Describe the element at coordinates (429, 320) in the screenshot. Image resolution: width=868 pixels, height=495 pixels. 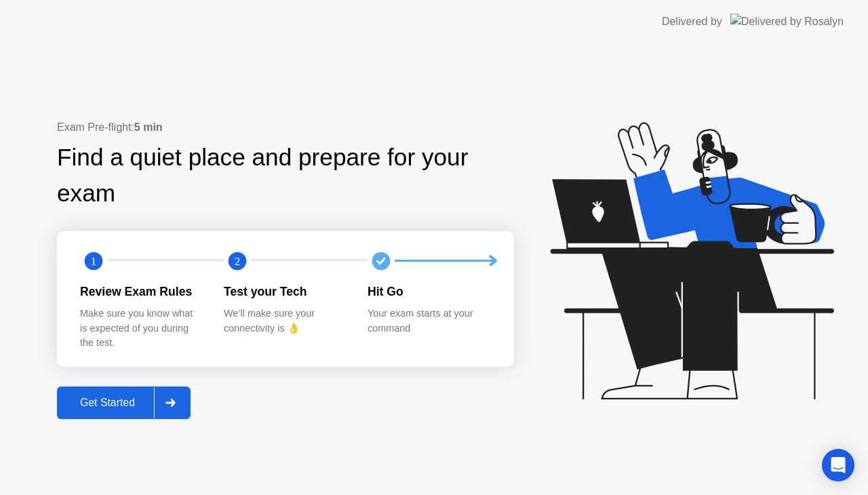
I see `div: Your exam starts at your command` at that location.